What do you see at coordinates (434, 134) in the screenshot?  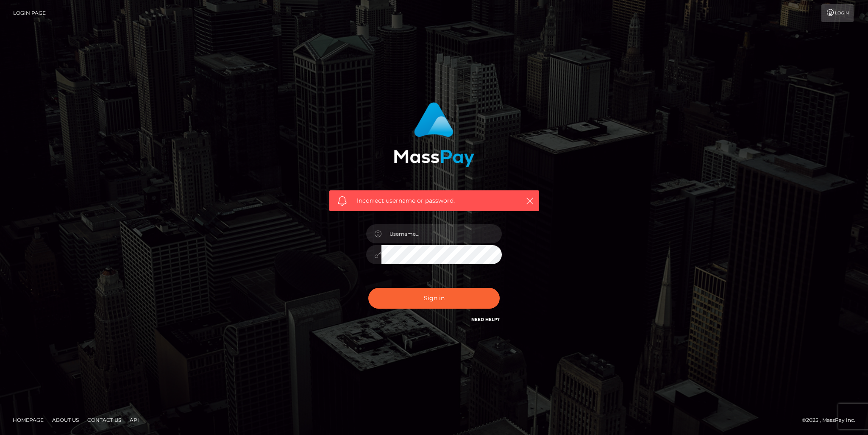 I see `img: MassPay Login` at bounding box center [434, 134].